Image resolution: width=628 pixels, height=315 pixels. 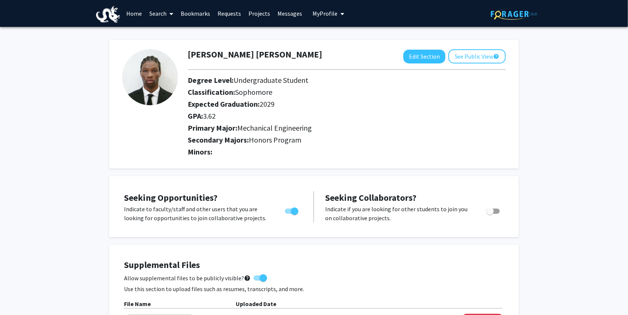 I want to click on span: Undergraduate Student, so click(x=271, y=80).